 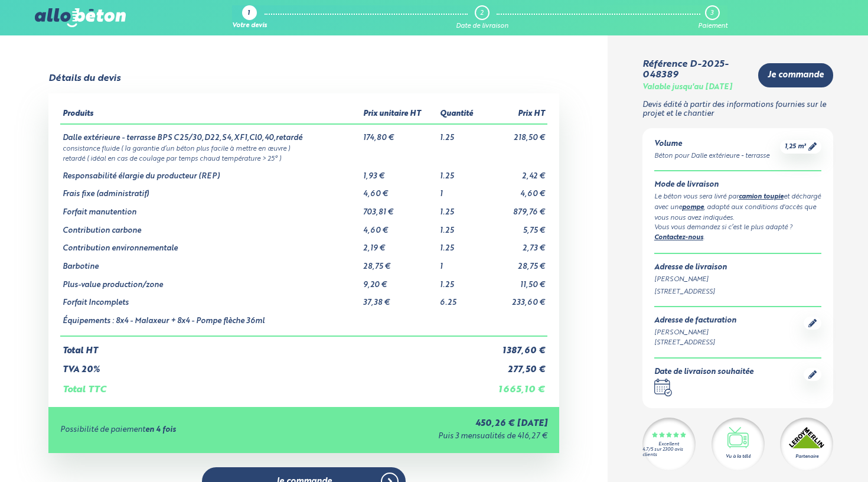 I want to click on td: 879,76 €, so click(x=515, y=208).